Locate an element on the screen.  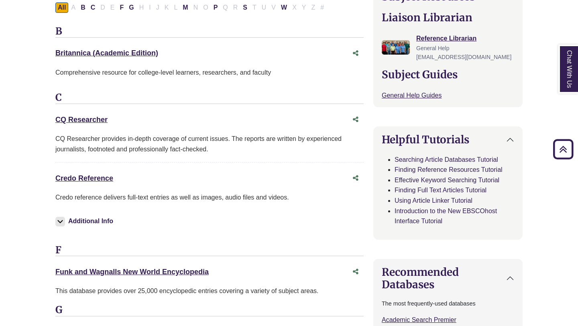
a: Britannica (Academic Edition) is located at coordinates (107, 53).